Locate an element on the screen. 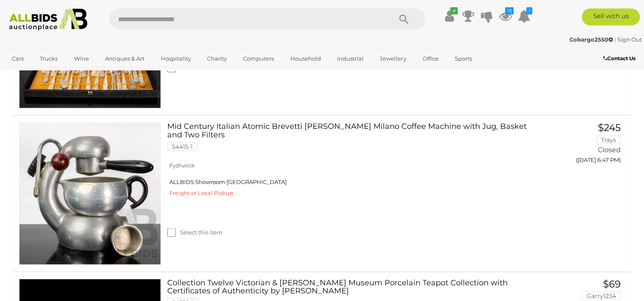  a: Trucks is located at coordinates (49, 58).